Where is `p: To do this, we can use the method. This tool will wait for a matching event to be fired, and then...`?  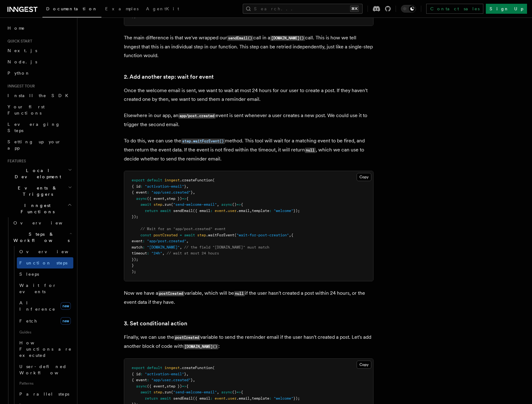
p: To do this, we can use the method. This tool will wait for a matching event to be fired, and then... is located at coordinates (249, 150).